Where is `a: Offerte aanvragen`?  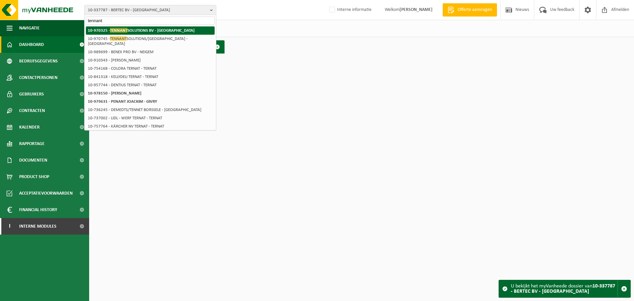 a: Offerte aanvragen is located at coordinates (470, 10).